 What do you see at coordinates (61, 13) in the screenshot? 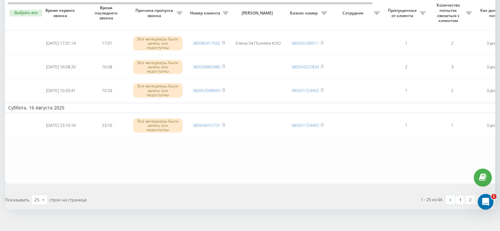
I see `span: Время первого звонка` at bounding box center [61, 13].